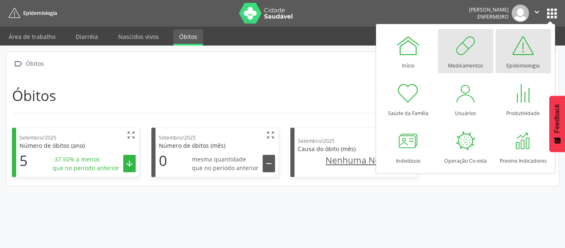  Describe the element at coordinates (188, 37) in the screenshot. I see `a: Óbitos` at that location.